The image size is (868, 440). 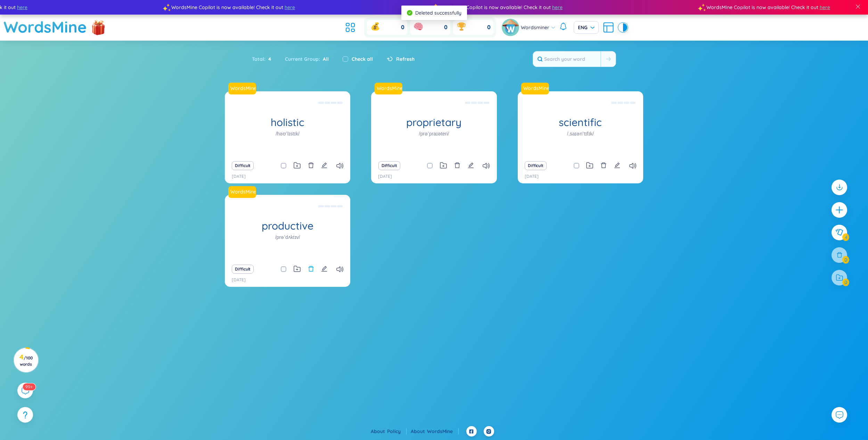 I want to click on span: All, so click(x=324, y=59).